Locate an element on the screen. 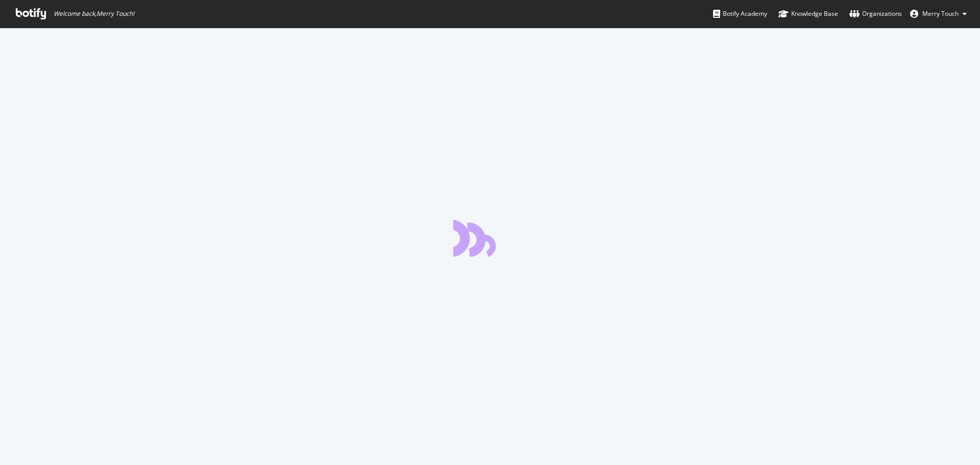 This screenshot has height=465, width=980. div: Knowledge Base is located at coordinates (808, 14).